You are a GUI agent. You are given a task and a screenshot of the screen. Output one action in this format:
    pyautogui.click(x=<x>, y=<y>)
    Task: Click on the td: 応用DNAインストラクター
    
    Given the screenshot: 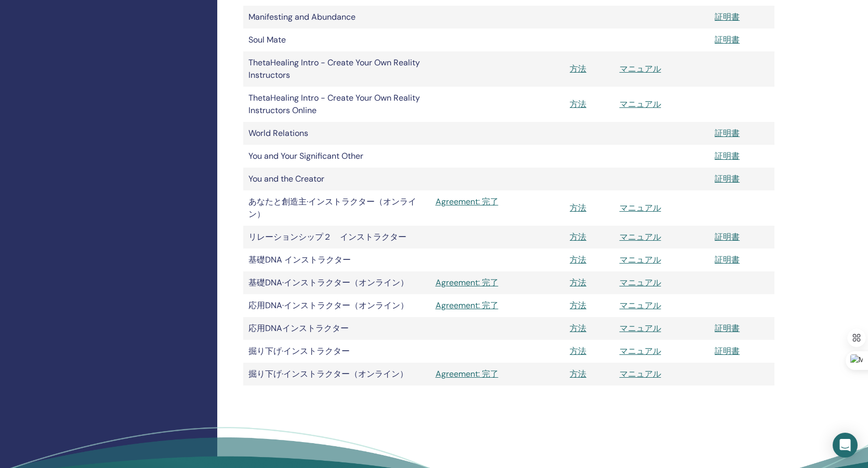 What is the action you would take?
    pyautogui.click(x=337, y=329)
    